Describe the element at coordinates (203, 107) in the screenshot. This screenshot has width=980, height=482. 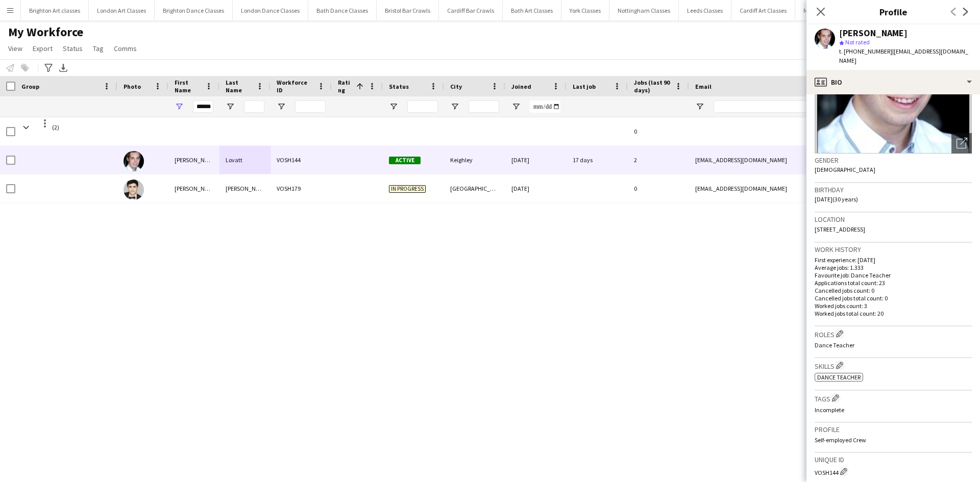
I see `input: First Name Filter Input` at that location.